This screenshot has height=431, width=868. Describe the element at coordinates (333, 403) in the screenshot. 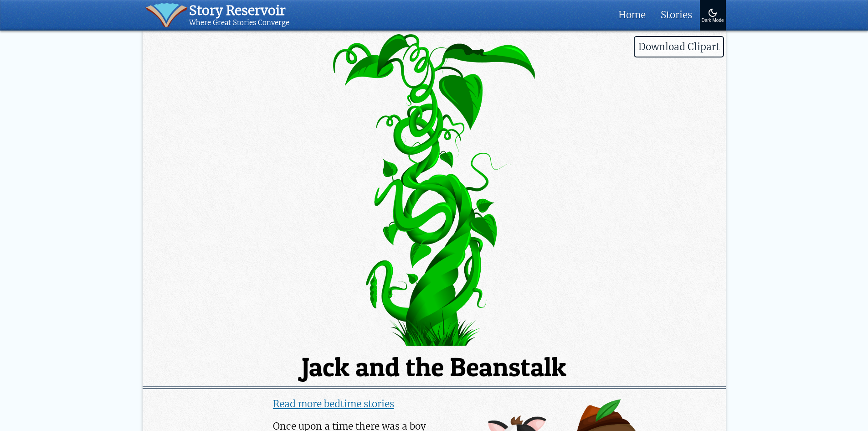

I see `a: Read more bedtime stories` at that location.